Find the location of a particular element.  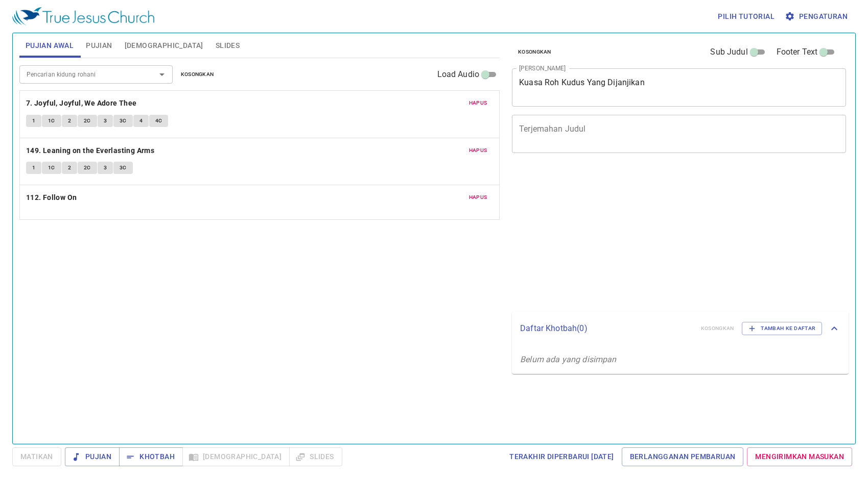

img: True Jesus Church is located at coordinates (83, 16).